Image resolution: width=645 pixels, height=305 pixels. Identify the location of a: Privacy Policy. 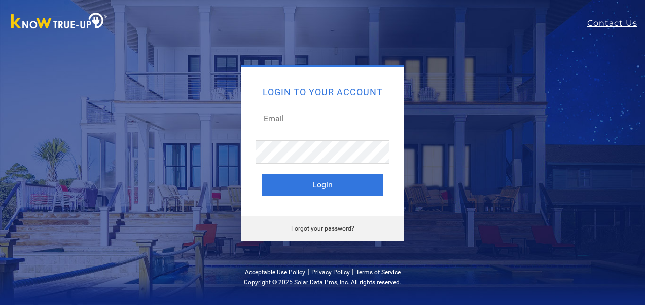
(330, 272).